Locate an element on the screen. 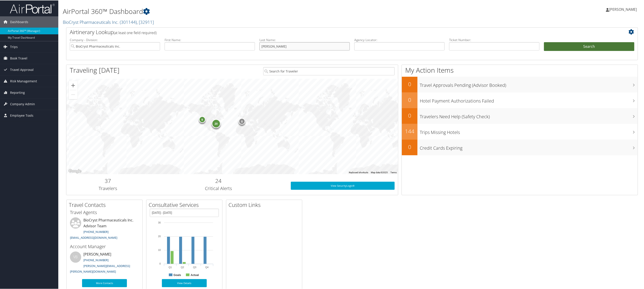 This screenshot has height=289, width=644. h2: Custom Links is located at coordinates (265, 205).